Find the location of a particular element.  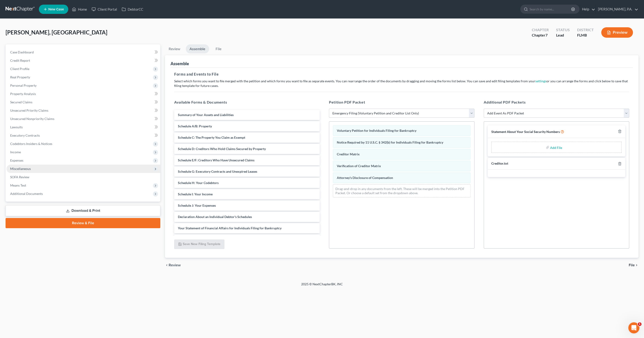

h5: Additional PDF Packets is located at coordinates (556, 102).